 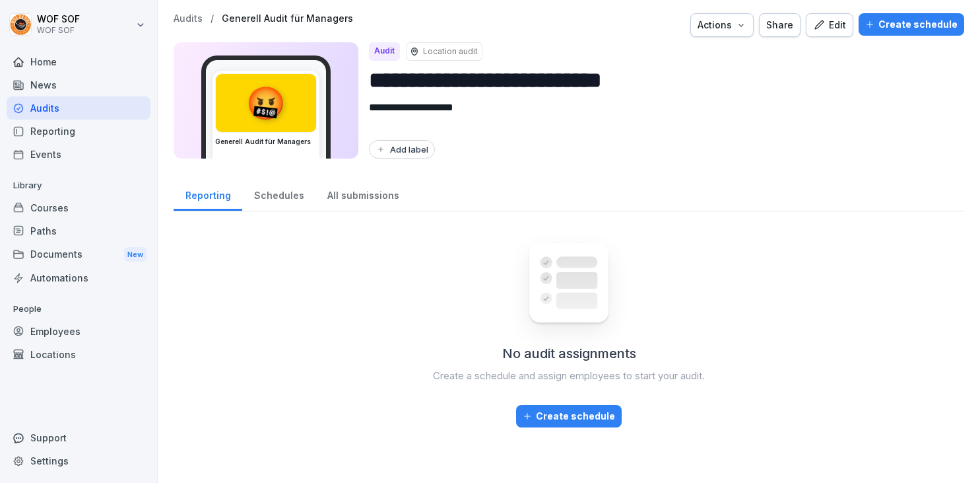 I want to click on div: Home, so click(x=79, y=61).